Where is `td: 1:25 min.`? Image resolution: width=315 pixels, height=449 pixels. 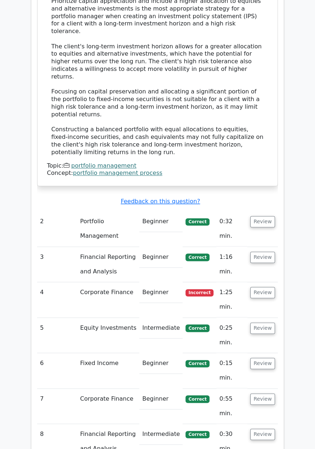
td: 1:25 min. is located at coordinates (232, 300).